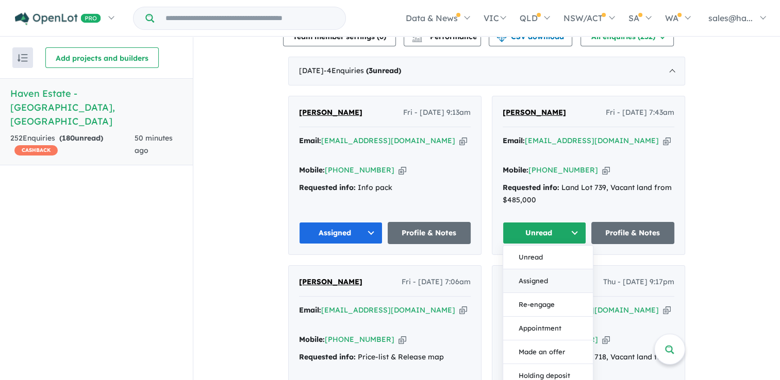 The height and width of the screenshot is (380, 780). I want to click on img: Openlot PRO Logo White, so click(58, 19).